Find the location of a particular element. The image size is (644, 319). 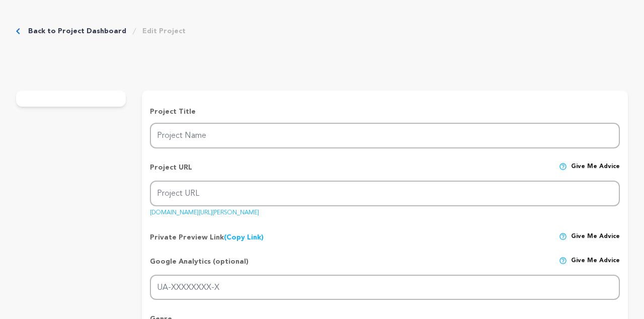

input: Project Name is located at coordinates (385, 135).